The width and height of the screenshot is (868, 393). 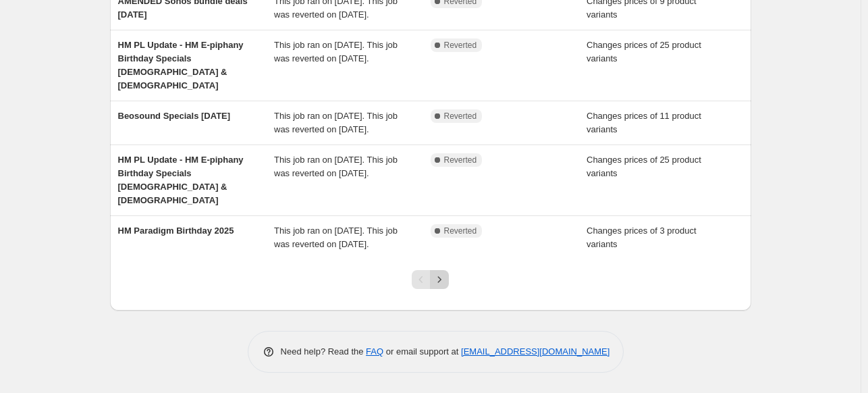 I want to click on span: Need help? Read the, so click(x=323, y=351).